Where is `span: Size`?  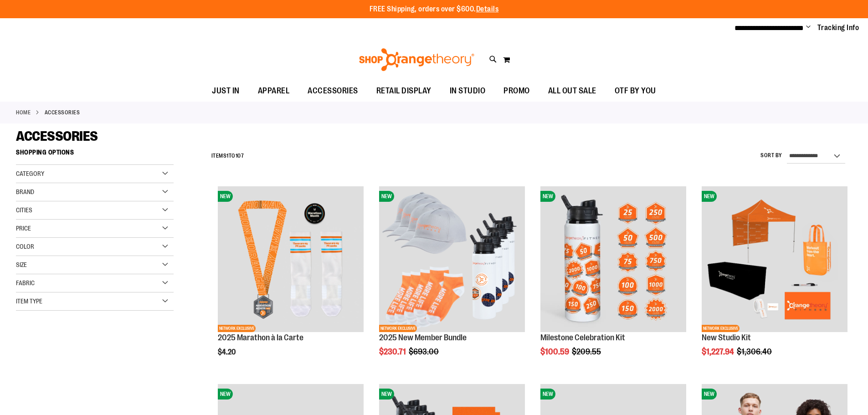 span: Size is located at coordinates (21, 264).